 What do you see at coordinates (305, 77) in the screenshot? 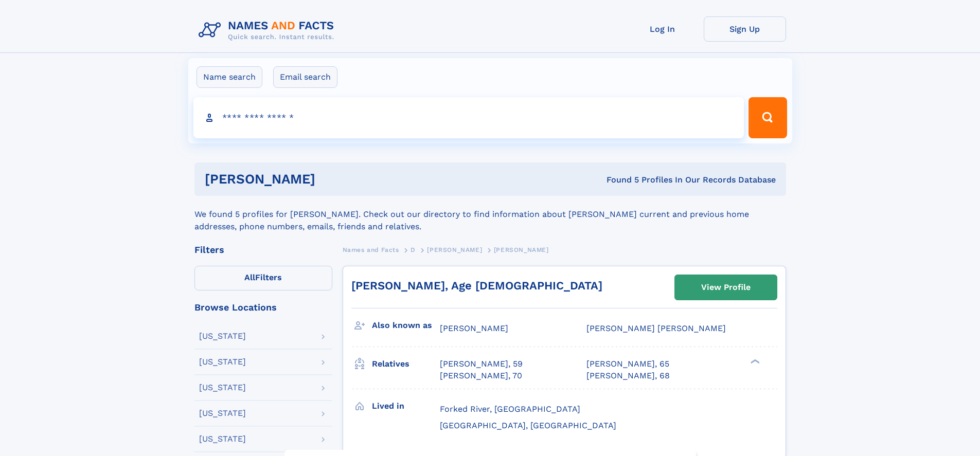
I see `label: Email search` at bounding box center [305, 77].